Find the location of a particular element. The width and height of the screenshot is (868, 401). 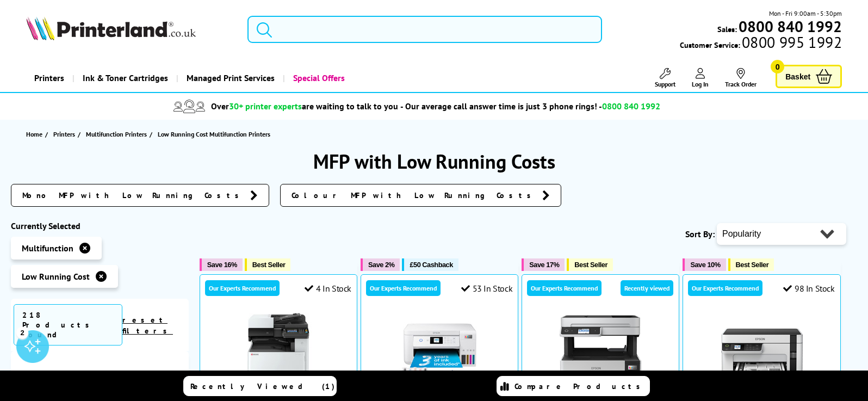

div: 2 is located at coordinates (22, 332).